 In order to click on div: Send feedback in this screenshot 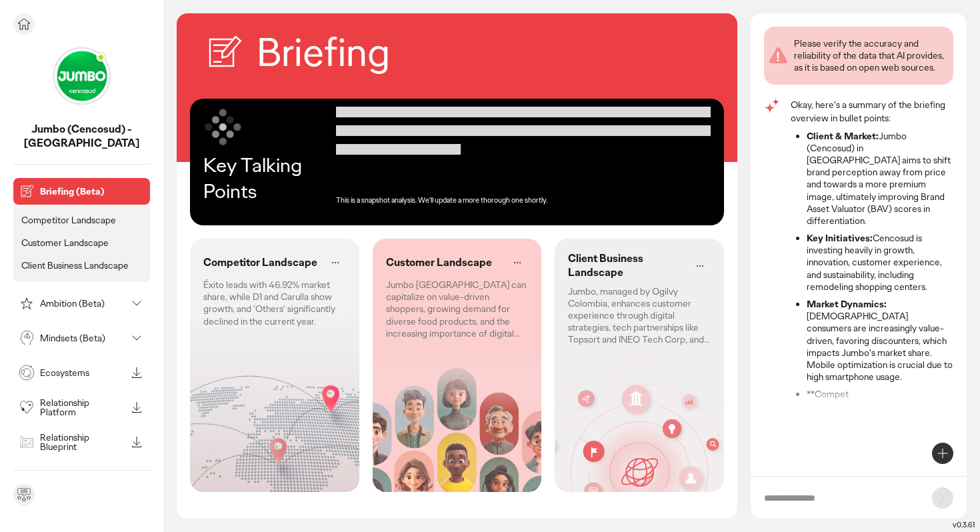, I will do `click(24, 495)`.